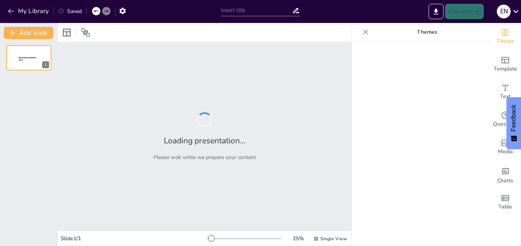 This screenshot has width=521, height=246. What do you see at coordinates (464, 12) in the screenshot?
I see `button: Present` at bounding box center [464, 12].